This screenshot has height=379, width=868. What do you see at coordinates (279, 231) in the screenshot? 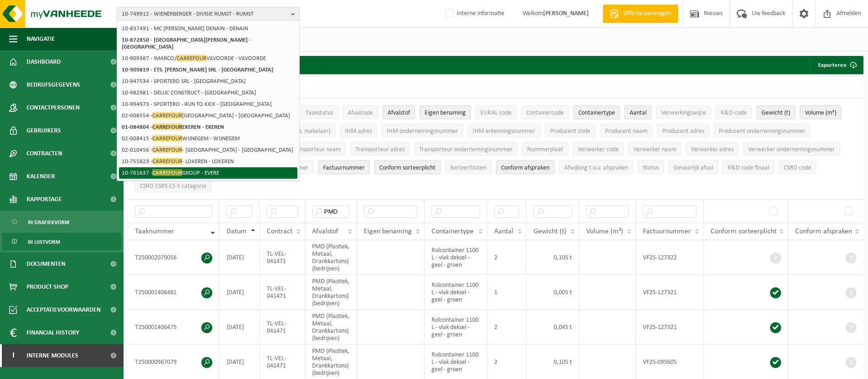
I see `span: Contract` at bounding box center [279, 231].